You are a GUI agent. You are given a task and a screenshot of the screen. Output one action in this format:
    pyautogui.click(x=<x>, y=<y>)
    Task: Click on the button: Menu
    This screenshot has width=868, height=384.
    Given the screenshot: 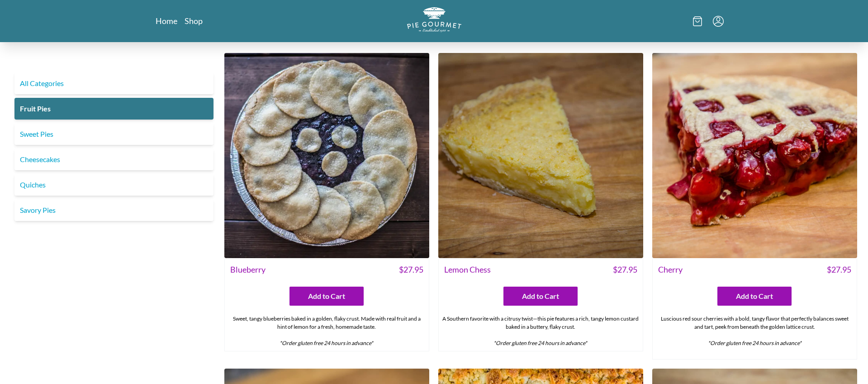 What is the action you would take?
    pyautogui.click(x=718, y=21)
    